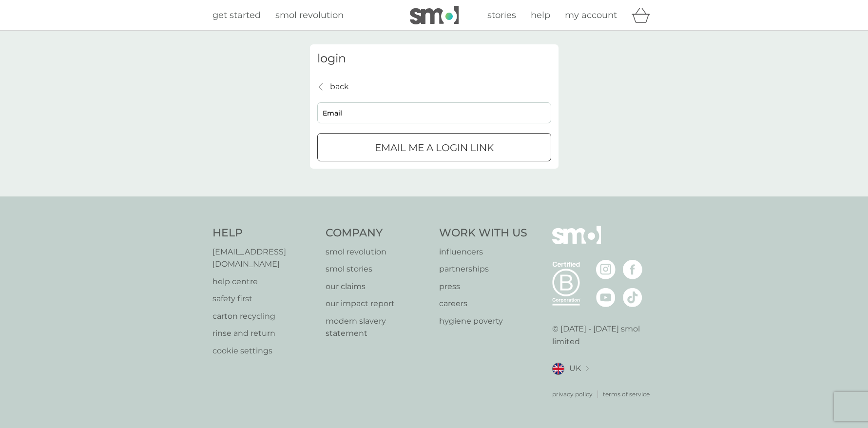  Describe the element at coordinates (265, 299) in the screenshot. I see `a: safety first` at that location.